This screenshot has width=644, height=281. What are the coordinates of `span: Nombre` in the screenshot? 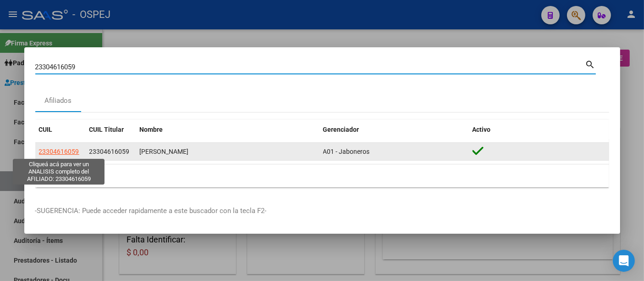 It's located at (151, 129).